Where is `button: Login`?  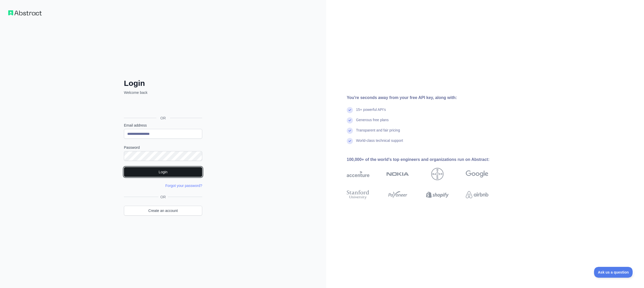 button: Login is located at coordinates (163, 172).